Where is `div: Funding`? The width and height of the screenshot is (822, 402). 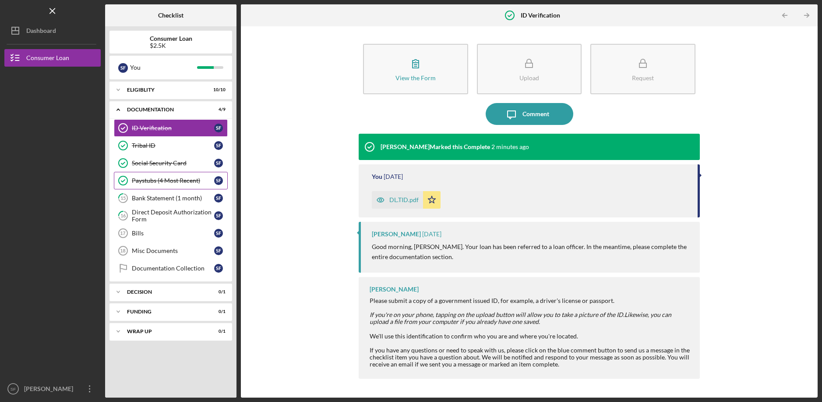 div: Funding is located at coordinates (165, 311).